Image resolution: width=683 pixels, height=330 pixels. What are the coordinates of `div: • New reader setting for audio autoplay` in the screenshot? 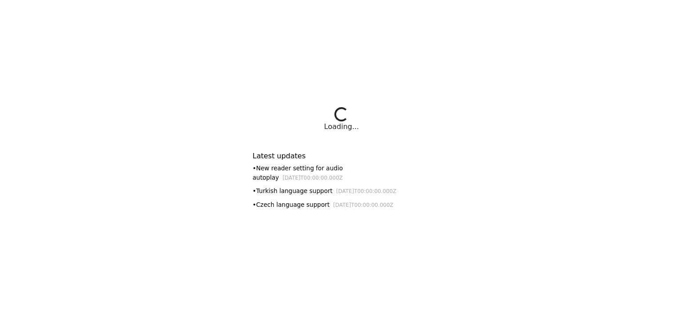 It's located at (342, 173).